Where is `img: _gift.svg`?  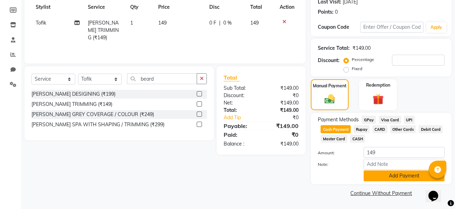
img: _gift.svg is located at coordinates (378, 99).